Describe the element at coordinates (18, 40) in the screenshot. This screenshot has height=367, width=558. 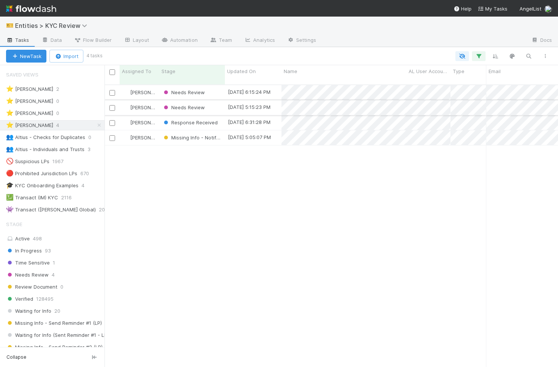
I see `span: Tasks` at that location.